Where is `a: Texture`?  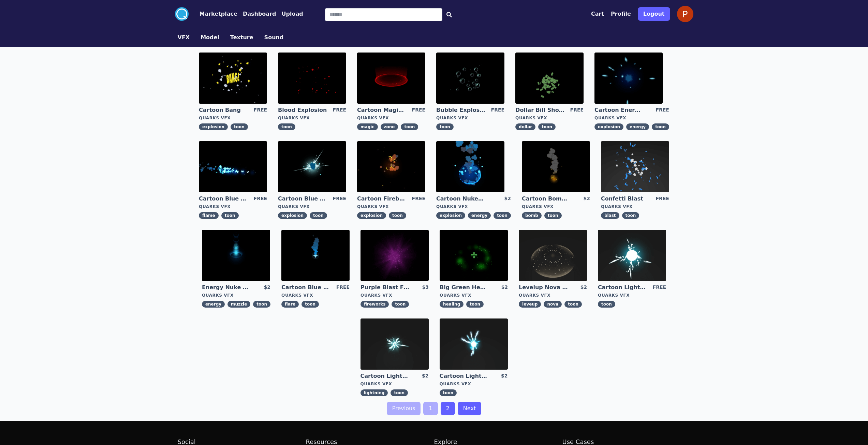
a: Texture is located at coordinates (242, 37).